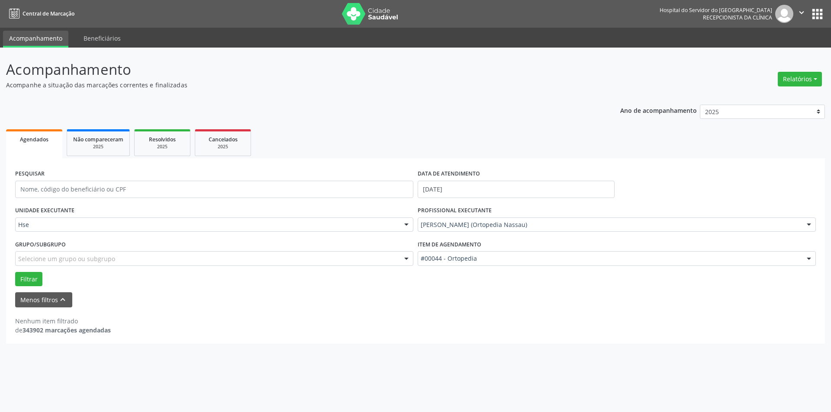 This screenshot has width=831, height=412. I want to click on div: Nenhum item filtrado, so click(63, 321).